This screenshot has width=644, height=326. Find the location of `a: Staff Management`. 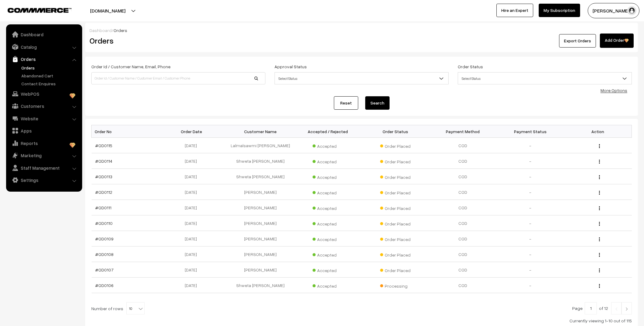

a: Staff Management is located at coordinates (44, 168).